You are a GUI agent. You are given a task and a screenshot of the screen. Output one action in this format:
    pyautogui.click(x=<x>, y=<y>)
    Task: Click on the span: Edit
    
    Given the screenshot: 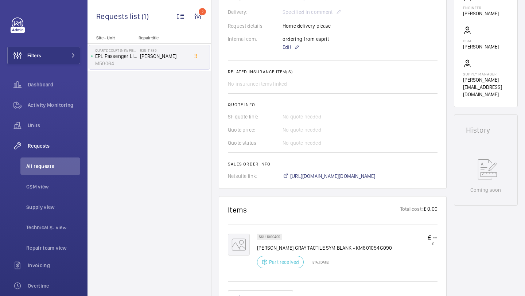 What is the action you would take?
    pyautogui.click(x=287, y=47)
    